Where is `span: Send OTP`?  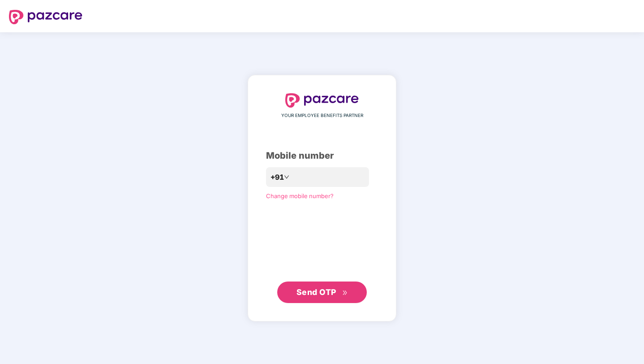
span: Send OTP is located at coordinates (316, 292).